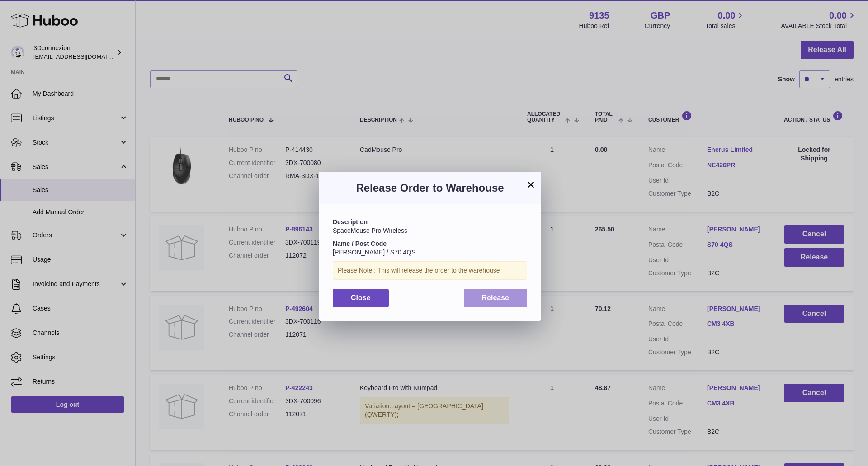  What do you see at coordinates (360, 243) in the screenshot?
I see `strong: Name / Post Code` at bounding box center [360, 243].